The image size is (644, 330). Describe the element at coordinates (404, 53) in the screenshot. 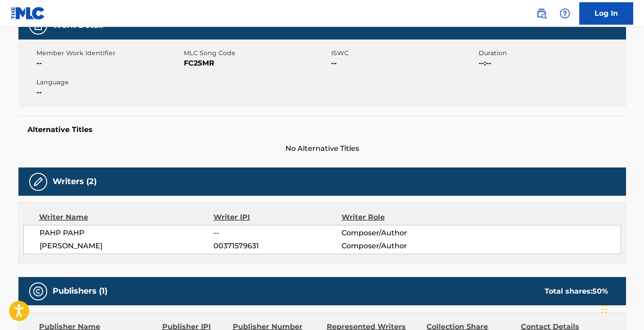

I see `span: ISWC` at that location.